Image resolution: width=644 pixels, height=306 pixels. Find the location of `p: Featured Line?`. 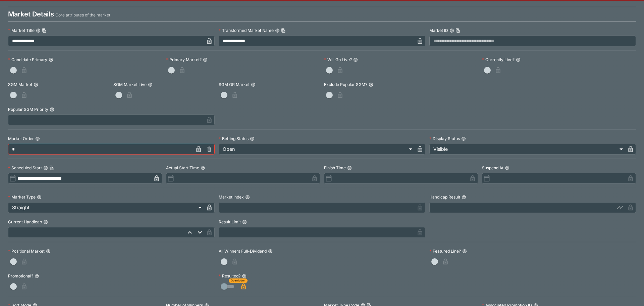

p: Featured Line? is located at coordinates (445, 251).